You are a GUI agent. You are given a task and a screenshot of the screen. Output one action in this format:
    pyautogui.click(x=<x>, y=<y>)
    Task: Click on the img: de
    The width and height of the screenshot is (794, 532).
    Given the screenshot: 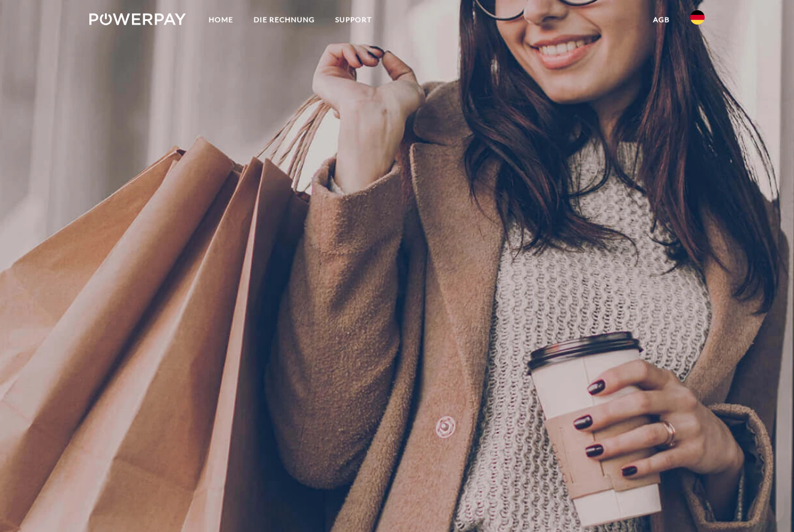 What is the action you would take?
    pyautogui.click(x=697, y=17)
    